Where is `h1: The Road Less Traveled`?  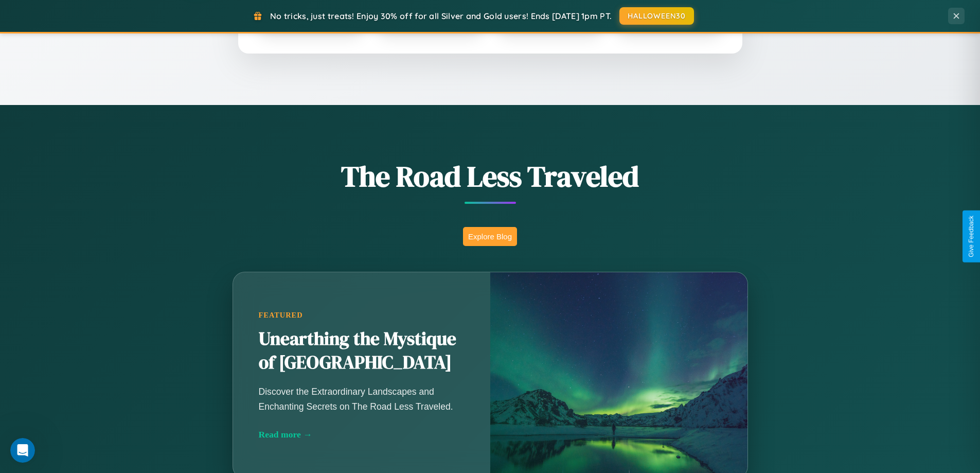 h1: The Road Less Traveled is located at coordinates (490, 176).